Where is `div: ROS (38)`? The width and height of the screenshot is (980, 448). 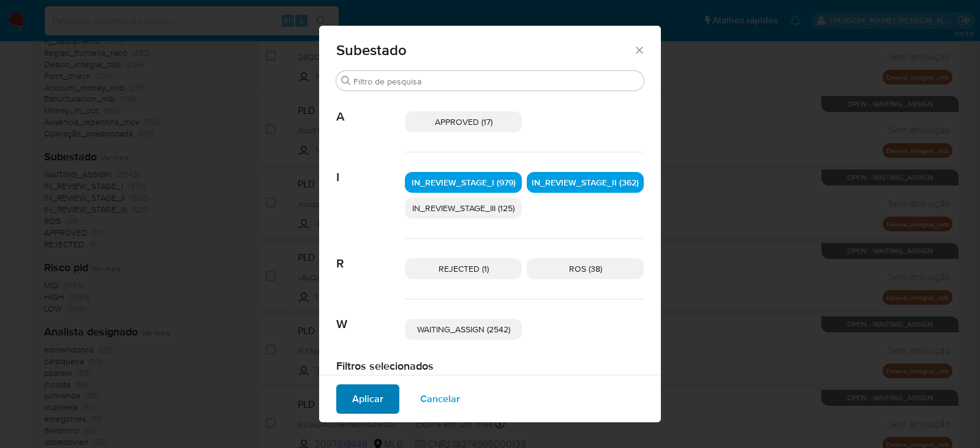
div: ROS (38) is located at coordinates (585, 268).